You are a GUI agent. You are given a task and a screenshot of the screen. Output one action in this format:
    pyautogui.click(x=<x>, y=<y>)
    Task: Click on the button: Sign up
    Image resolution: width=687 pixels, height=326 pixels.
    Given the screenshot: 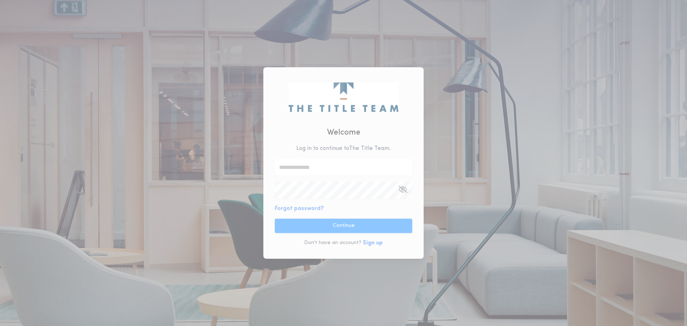 What is the action you would take?
    pyautogui.click(x=373, y=243)
    